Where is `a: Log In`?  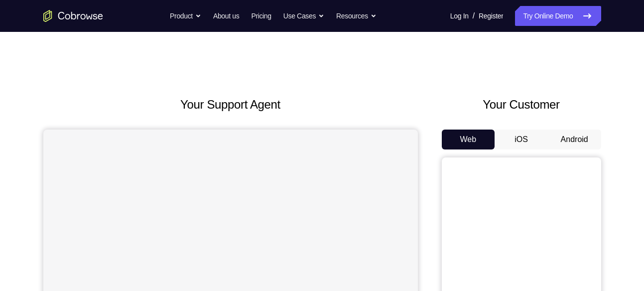 a: Log In is located at coordinates (459, 16).